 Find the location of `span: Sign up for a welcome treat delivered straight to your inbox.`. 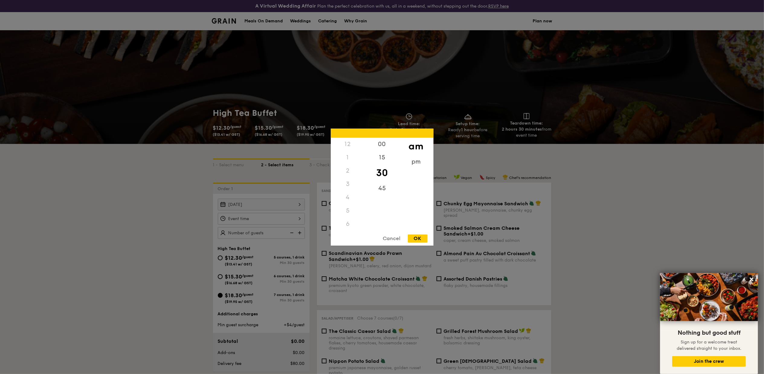

span: Sign up for a welcome treat delivered straight to your inbox. is located at coordinates (709, 345).